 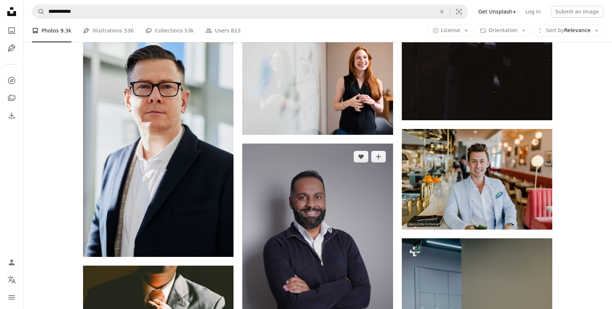 What do you see at coordinates (129, 31) in the screenshot?
I see `span: 536` at bounding box center [129, 31].